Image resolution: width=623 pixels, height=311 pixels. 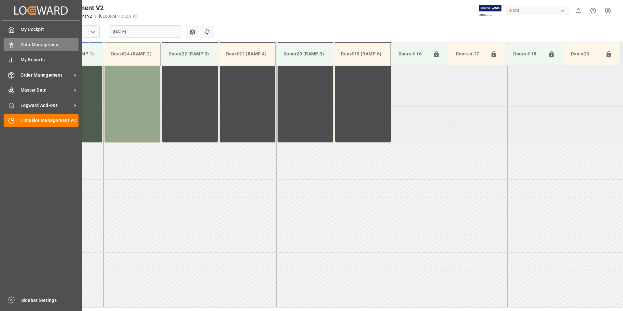 What do you see at coordinates (41, 44) in the screenshot?
I see `a: Data Management` at bounding box center [41, 44].